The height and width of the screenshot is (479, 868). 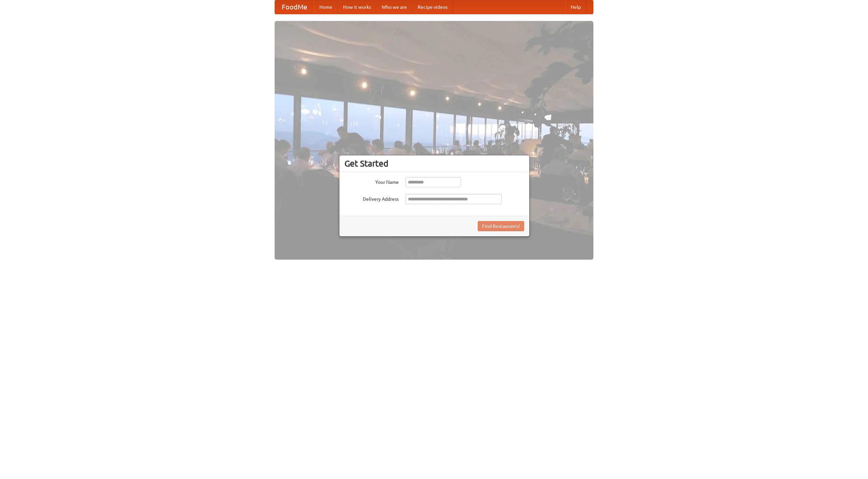 What do you see at coordinates (326, 7) in the screenshot?
I see `a: Home` at bounding box center [326, 7].